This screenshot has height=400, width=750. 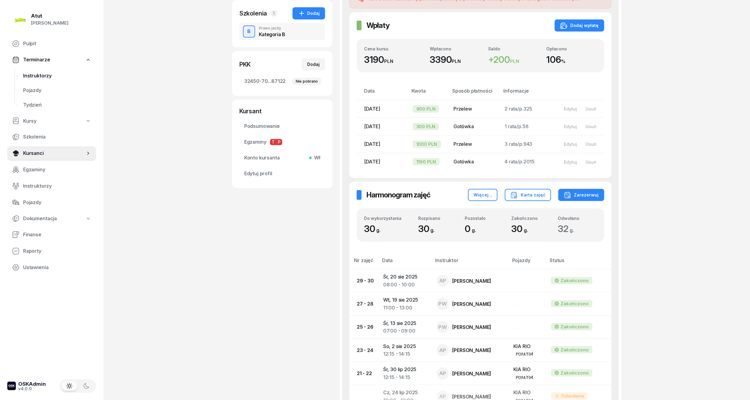 I want to click on div: Odwołano, so click(x=577, y=218).